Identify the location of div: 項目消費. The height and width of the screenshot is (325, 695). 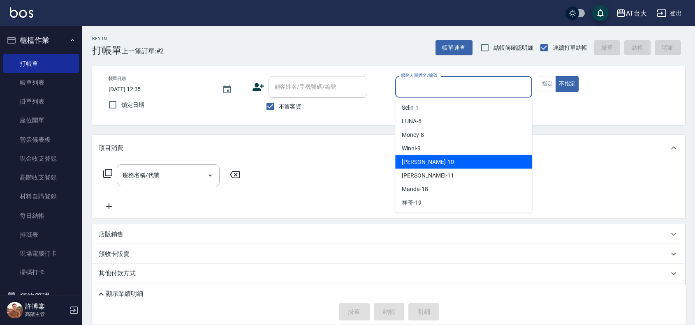
(388, 148).